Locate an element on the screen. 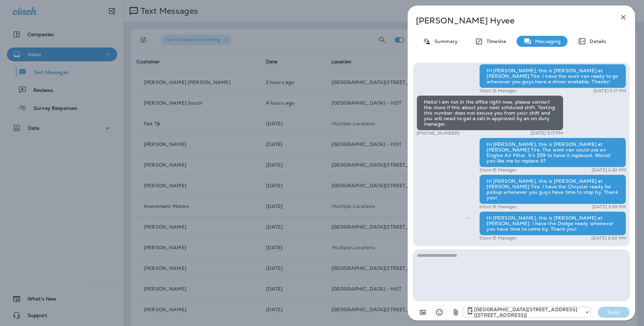  p: Messaging is located at coordinates (546, 41).